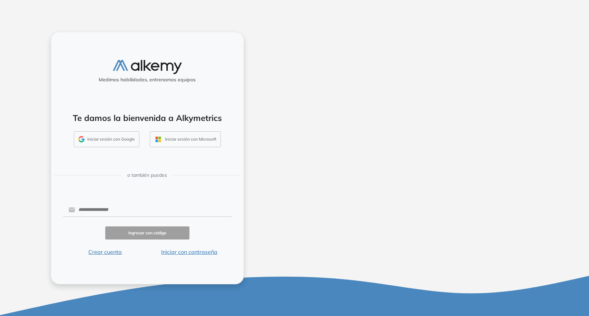 Image resolution: width=589 pixels, height=316 pixels. Describe the element at coordinates (189, 252) in the screenshot. I see `button: Iniciar con contraseña` at that location.